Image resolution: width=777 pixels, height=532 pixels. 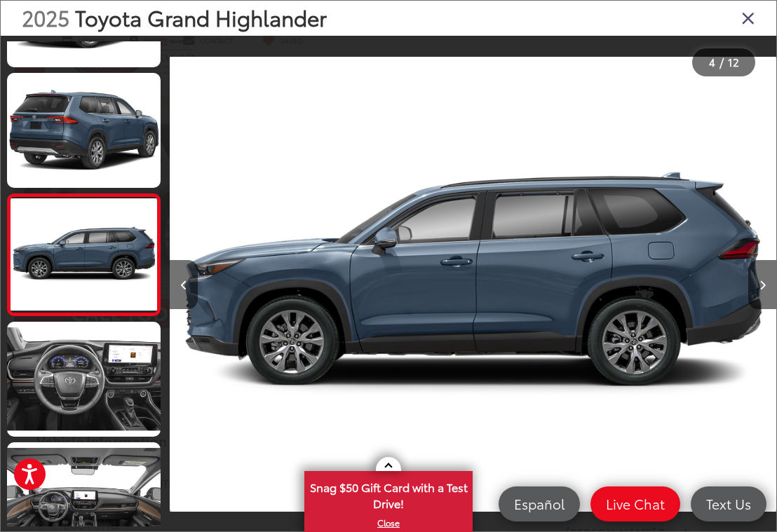 I want to click on span: 12, so click(x=733, y=61).